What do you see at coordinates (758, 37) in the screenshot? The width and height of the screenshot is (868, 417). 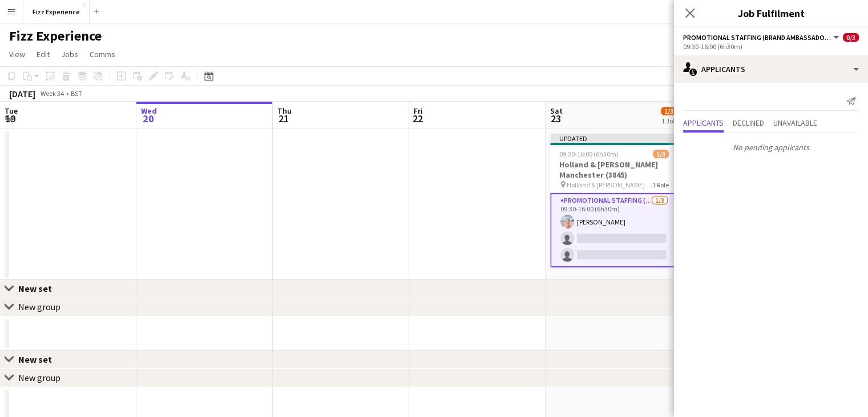 I see `span: Promotional Staffing (Brand Ambassadors)` at bounding box center [758, 37].